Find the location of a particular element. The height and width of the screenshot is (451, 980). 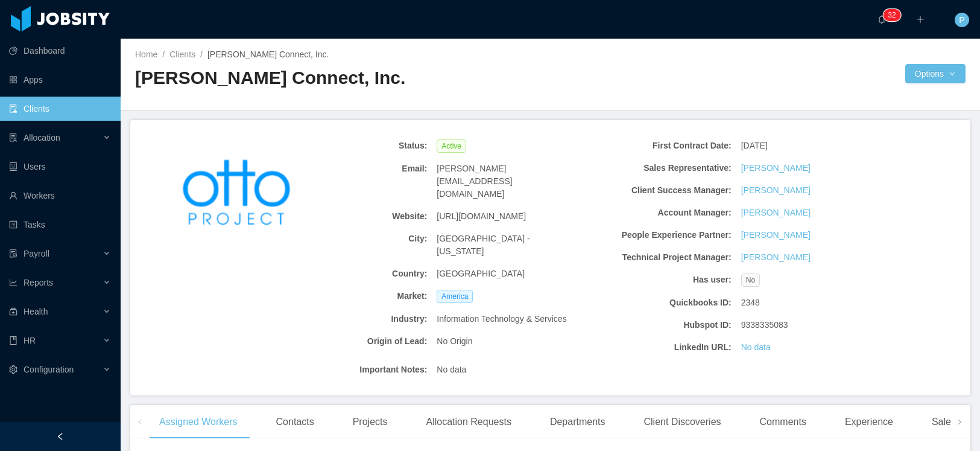

div: Experience is located at coordinates (869, 422).